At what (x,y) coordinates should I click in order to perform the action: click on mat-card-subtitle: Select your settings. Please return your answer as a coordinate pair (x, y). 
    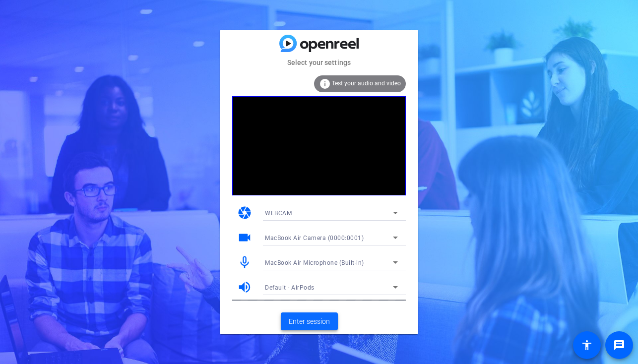
    Looking at the image, I should click on (319, 62).